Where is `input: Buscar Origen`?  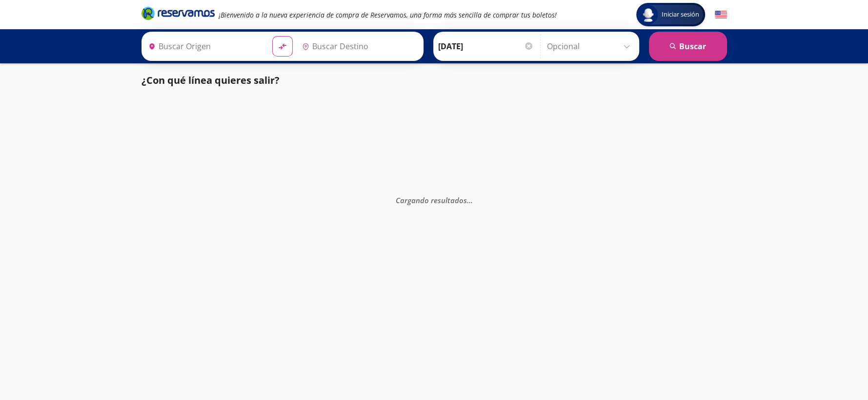 input: Buscar Origen is located at coordinates (205, 46).